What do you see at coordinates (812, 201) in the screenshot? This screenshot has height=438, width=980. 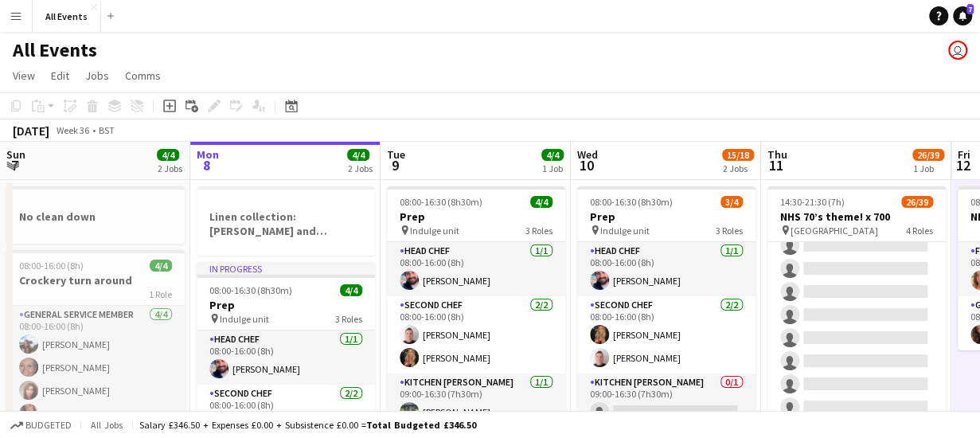 I see `span: 14:30-21:30 (7h)` at bounding box center [812, 201].